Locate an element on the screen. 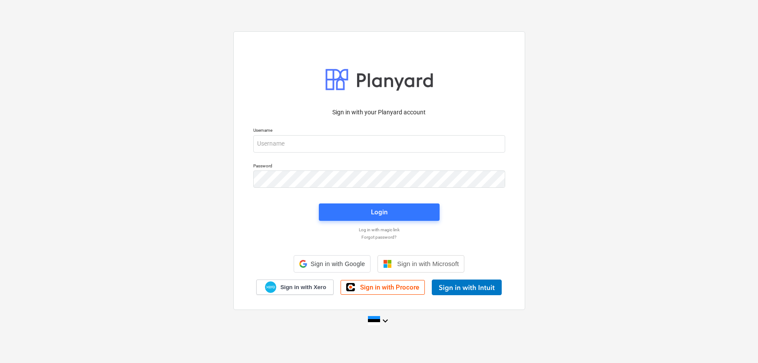 The height and width of the screenshot is (363, 758). p: Password is located at coordinates (379, 166).